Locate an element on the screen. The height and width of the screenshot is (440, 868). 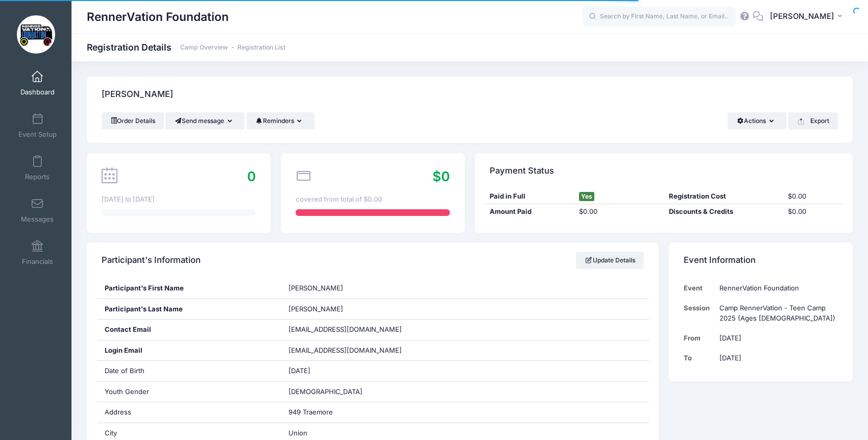
a: Dashboard is located at coordinates (37, 83).